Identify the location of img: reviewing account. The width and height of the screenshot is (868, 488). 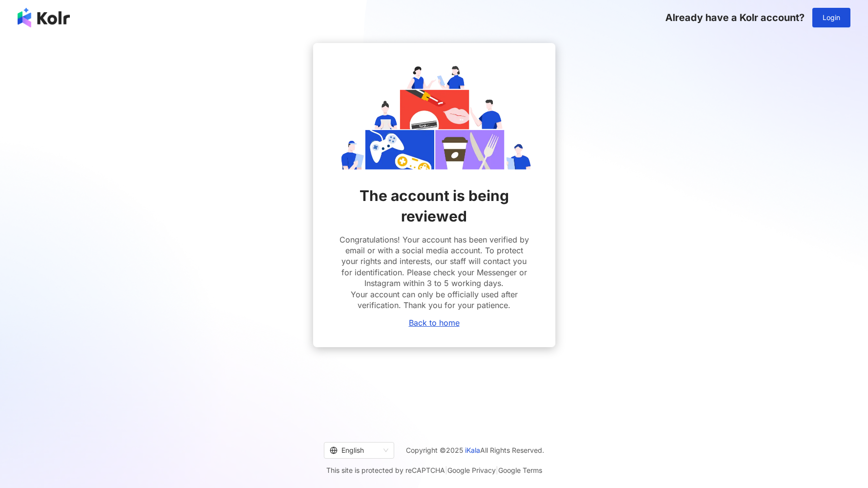
(434, 116).